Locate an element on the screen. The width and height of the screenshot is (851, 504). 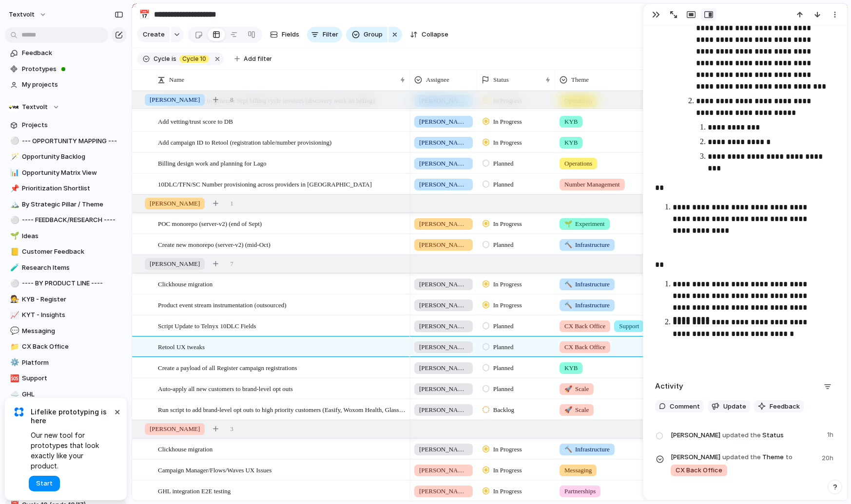
span: Scale is located at coordinates (577, 410).